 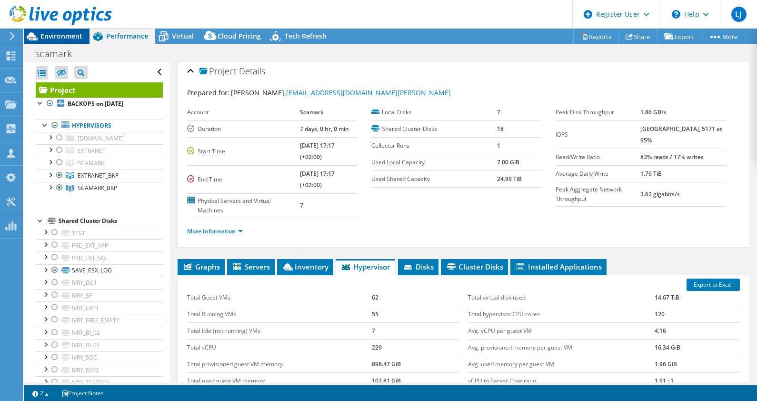 I want to click on span: SCAMARK_BKP, so click(x=97, y=188).